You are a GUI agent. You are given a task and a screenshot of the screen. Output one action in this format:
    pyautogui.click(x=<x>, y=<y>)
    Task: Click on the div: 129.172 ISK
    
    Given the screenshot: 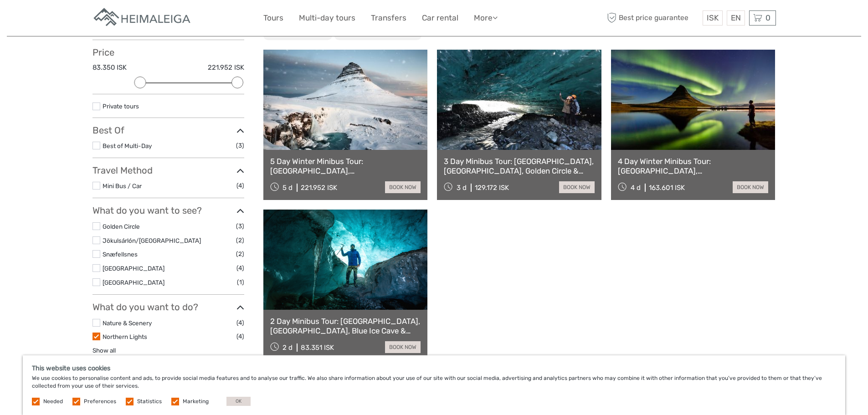 What is the action you would take?
    pyautogui.click(x=492, y=188)
    